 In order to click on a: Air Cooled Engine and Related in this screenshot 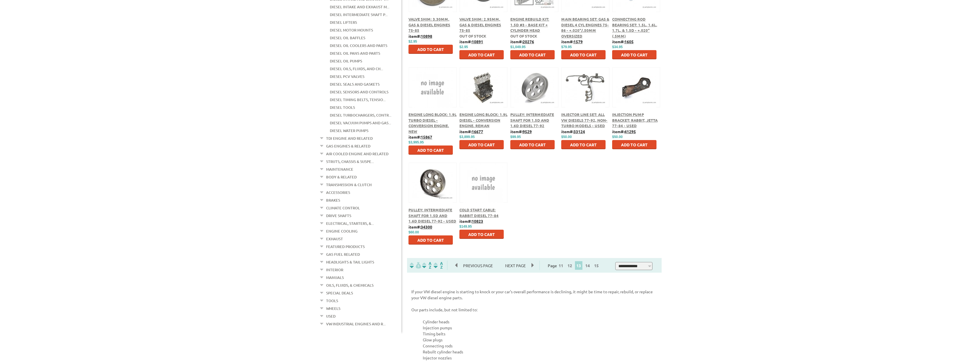, I will do `click(357, 153)`.